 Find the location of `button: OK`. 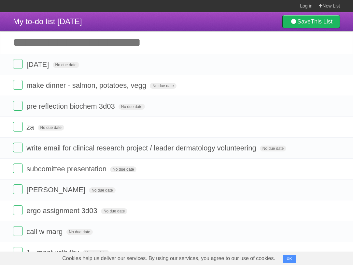

button: OK is located at coordinates (289, 258).